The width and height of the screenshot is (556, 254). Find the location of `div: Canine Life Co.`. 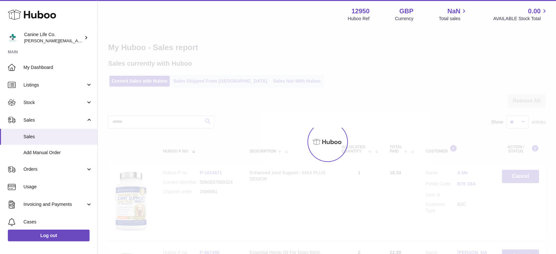

div: Canine Life Co. is located at coordinates (53, 38).